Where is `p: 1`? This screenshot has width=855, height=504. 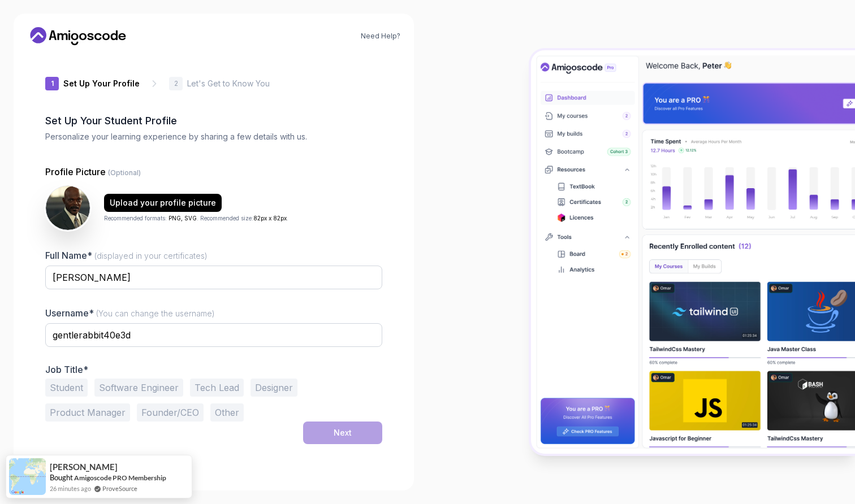
p: 1 is located at coordinates (52, 84).